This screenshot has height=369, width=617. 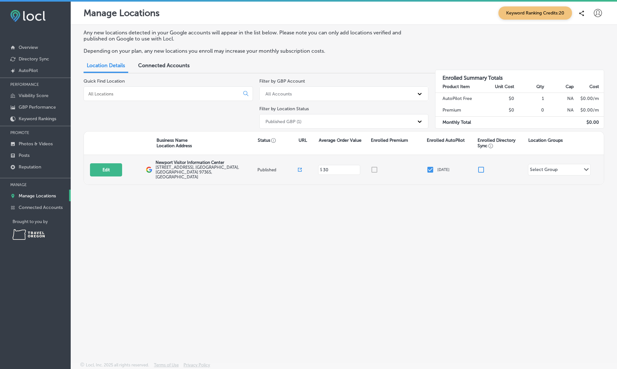 What do you see at coordinates (29, 234) in the screenshot?
I see `img: Travel Oregon` at bounding box center [29, 234].